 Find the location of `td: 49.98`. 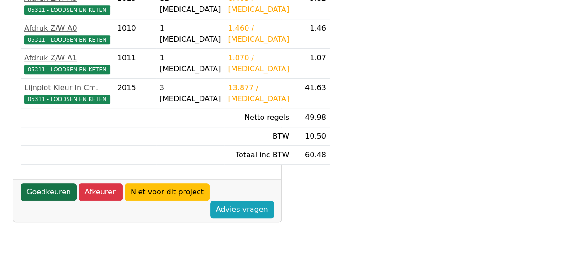

td: 49.98 is located at coordinates (311, 117).